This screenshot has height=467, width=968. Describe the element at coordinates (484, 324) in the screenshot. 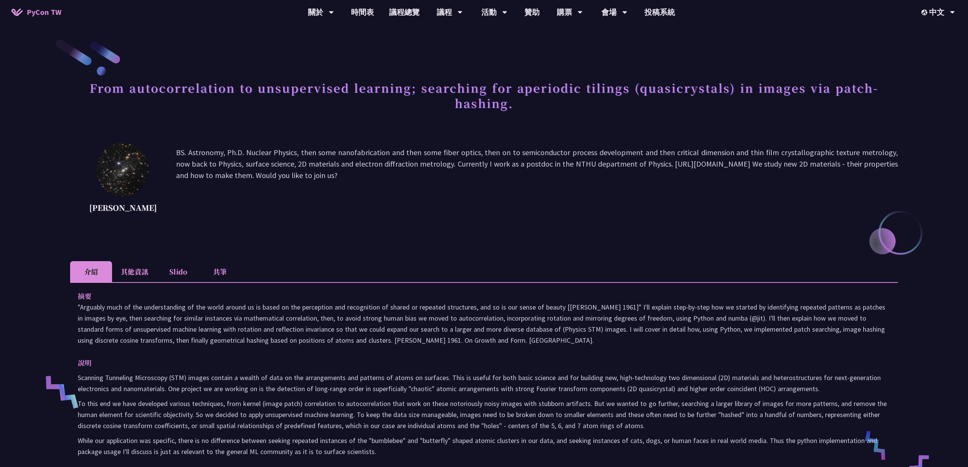

I see `p: "Arguably much of the understanding of the world around us is based on the perception and recogni...` at that location.